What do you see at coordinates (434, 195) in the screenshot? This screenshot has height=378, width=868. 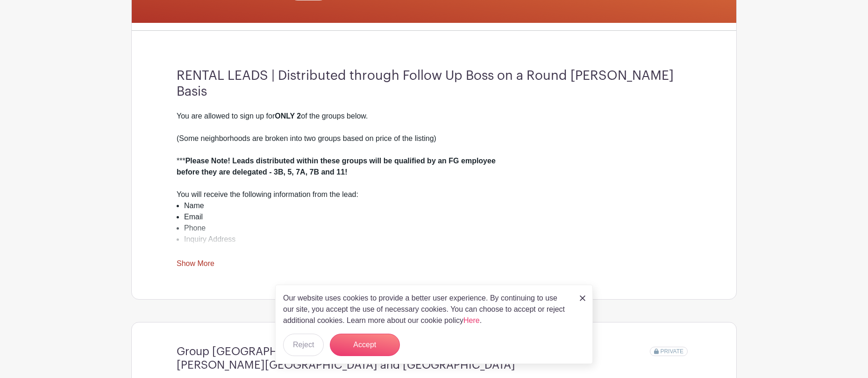 I see `div: You will receive the following information from the lead:` at bounding box center [434, 195].